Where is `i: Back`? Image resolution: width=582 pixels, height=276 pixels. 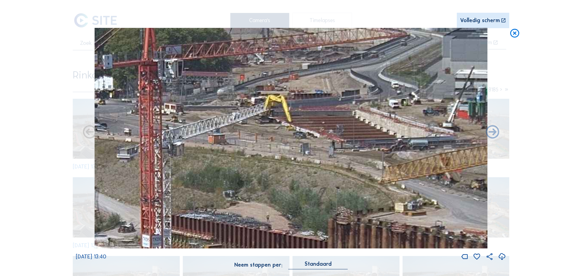 i: Back is located at coordinates (493, 133).